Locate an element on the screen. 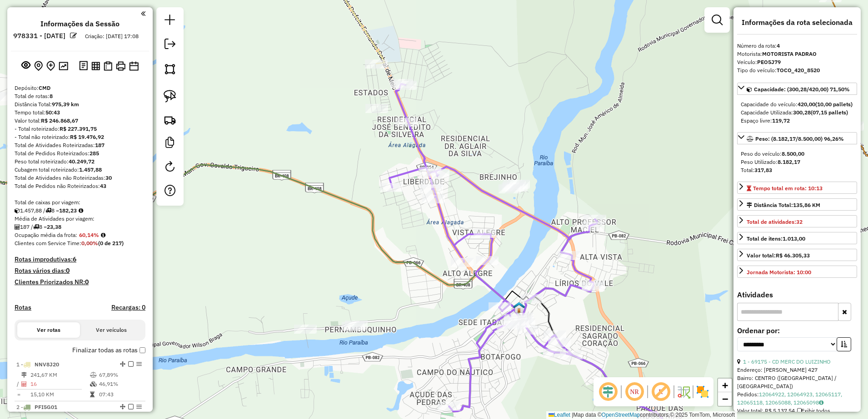 The image size is (868, 419). a: Total de itens:1.013,00 is located at coordinates (797, 238).